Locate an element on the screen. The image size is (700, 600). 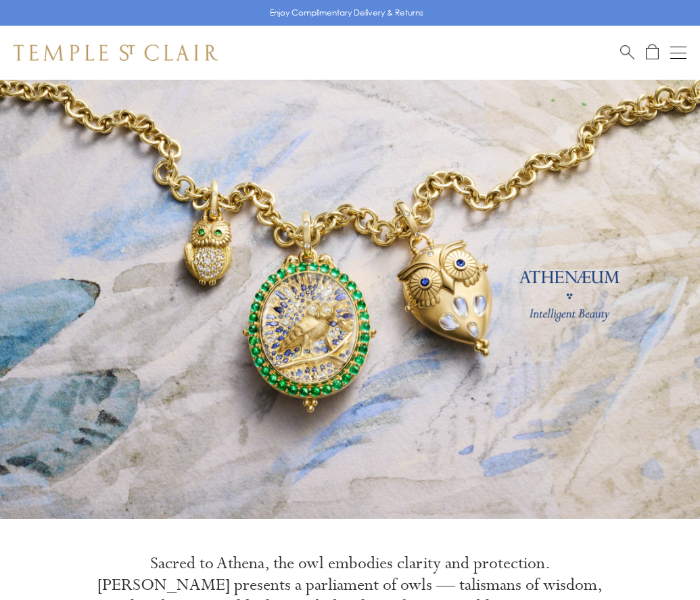
a: Open Shopping Bag is located at coordinates (652, 52).